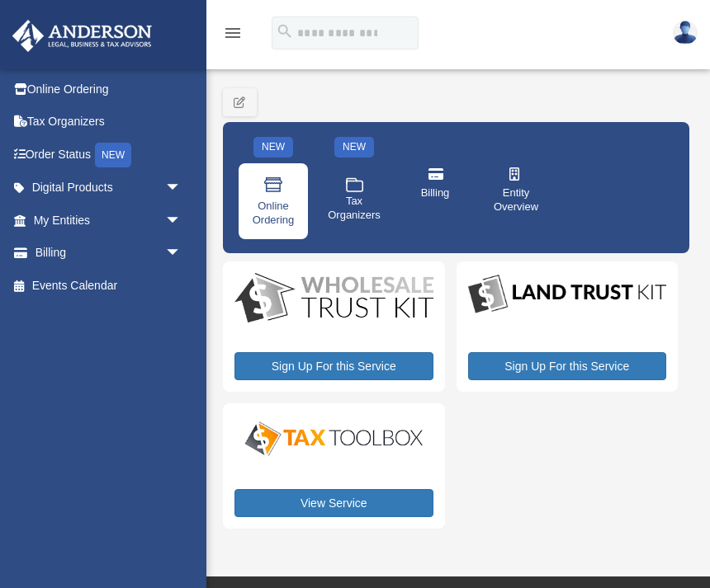  What do you see at coordinates (516, 190) in the screenshot?
I see `a: Entity Overview` at bounding box center [516, 190].